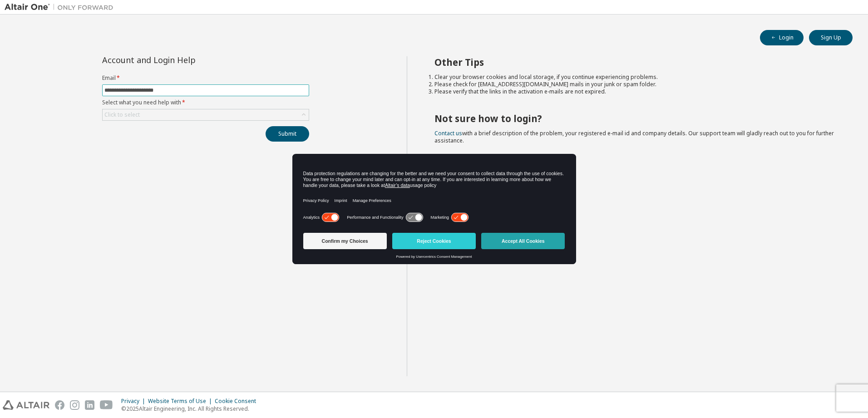  I want to click on div: Account and Login Help, so click(185, 60).